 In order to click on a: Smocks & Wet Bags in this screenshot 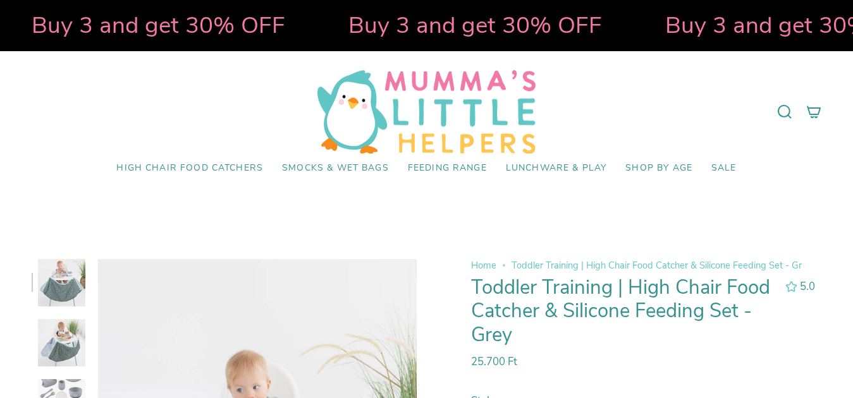, I will do `click(335, 168)`.